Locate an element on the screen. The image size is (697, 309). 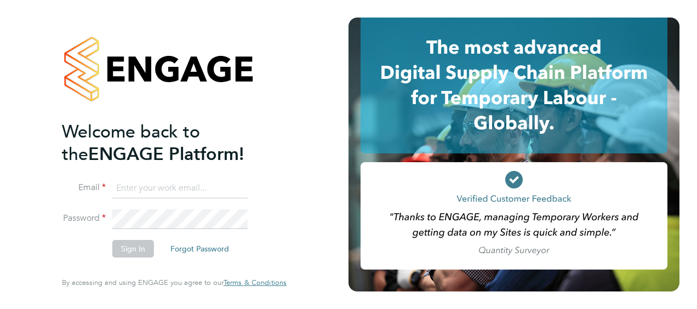
a: Terms & Conditions is located at coordinates (255, 283).